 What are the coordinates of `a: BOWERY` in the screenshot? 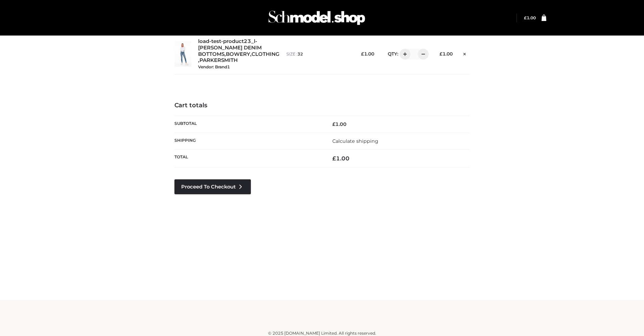 It's located at (238, 54).